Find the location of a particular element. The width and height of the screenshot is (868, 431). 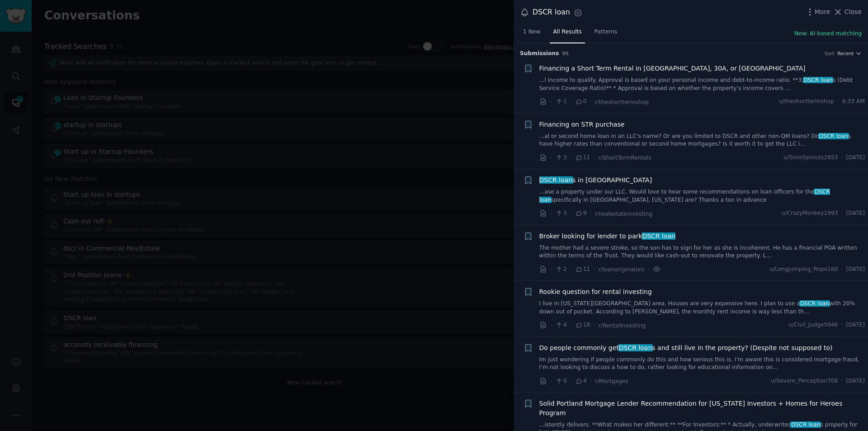

span: Submission s is located at coordinates (540, 54).